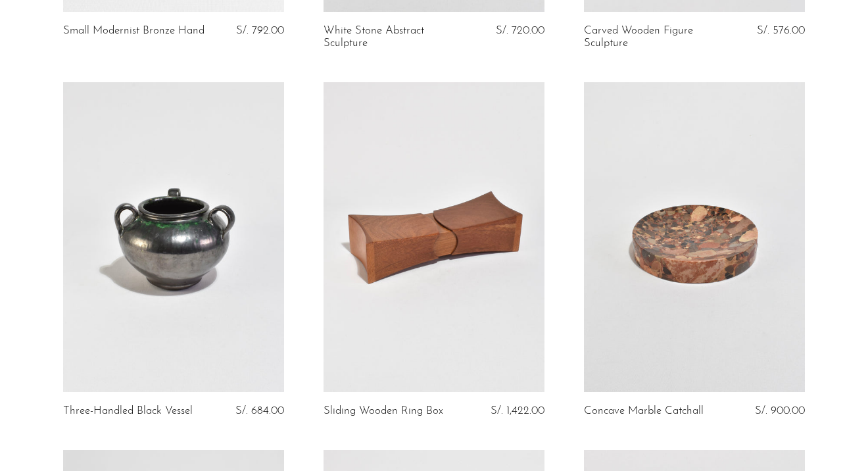 The width and height of the screenshot is (868, 471). I want to click on a: Carved Wooden Figure Sculpture, so click(657, 37).